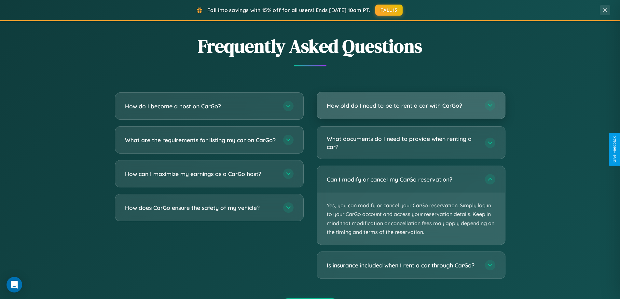 The height and width of the screenshot is (299, 620). I want to click on div: Give Feedback, so click(614, 149).